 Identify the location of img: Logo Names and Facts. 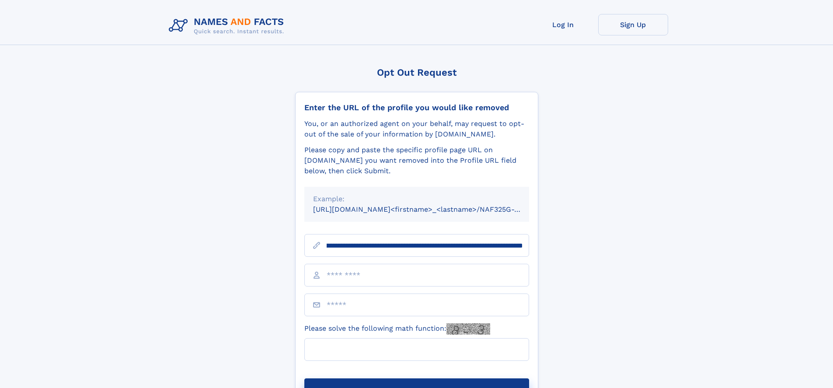
(228, 26).